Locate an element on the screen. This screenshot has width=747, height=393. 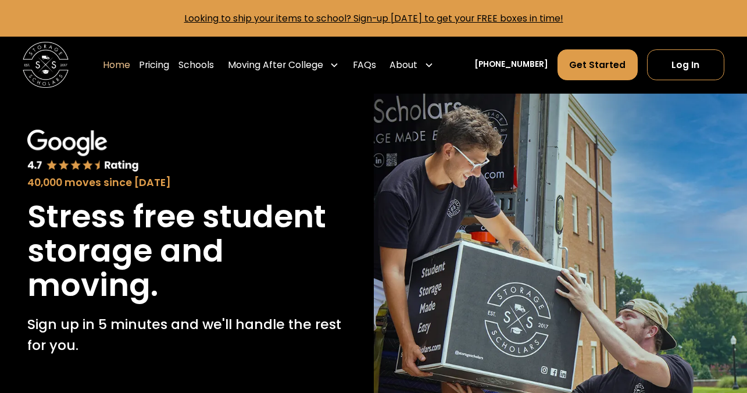
h1: Stress free student storage and moving. is located at coordinates (186, 251).